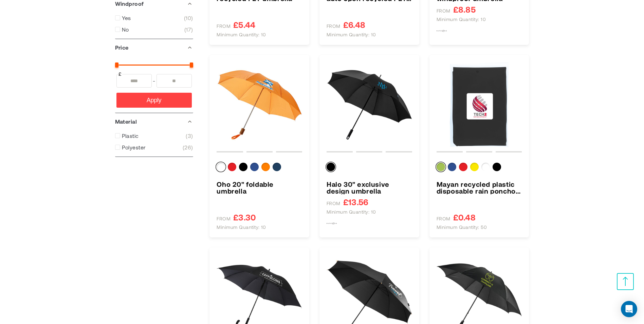 The height and width of the screenshot is (324, 644). What do you see at coordinates (464, 9) in the screenshot?
I see `span: £8.85` at bounding box center [464, 9].